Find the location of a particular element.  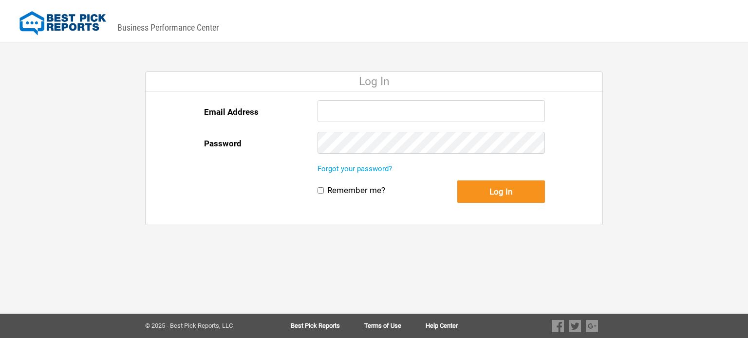

a: Best Pick Reports is located at coordinates (327, 326).